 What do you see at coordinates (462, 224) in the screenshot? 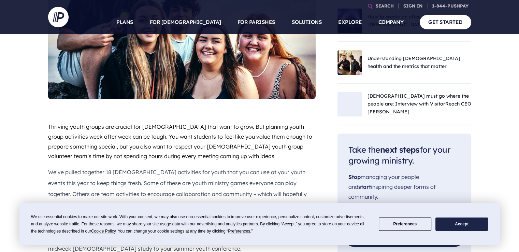
I see `button: Accept` at bounding box center [462, 224].